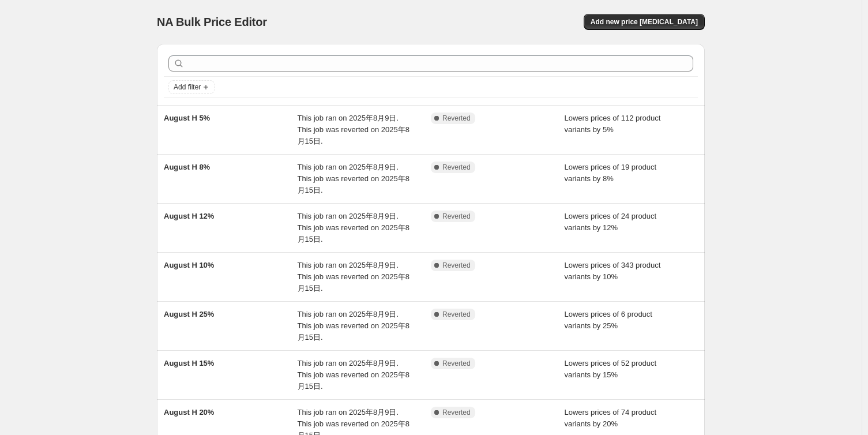 This screenshot has width=868, height=435. I want to click on button: Add filter, so click(192, 87).